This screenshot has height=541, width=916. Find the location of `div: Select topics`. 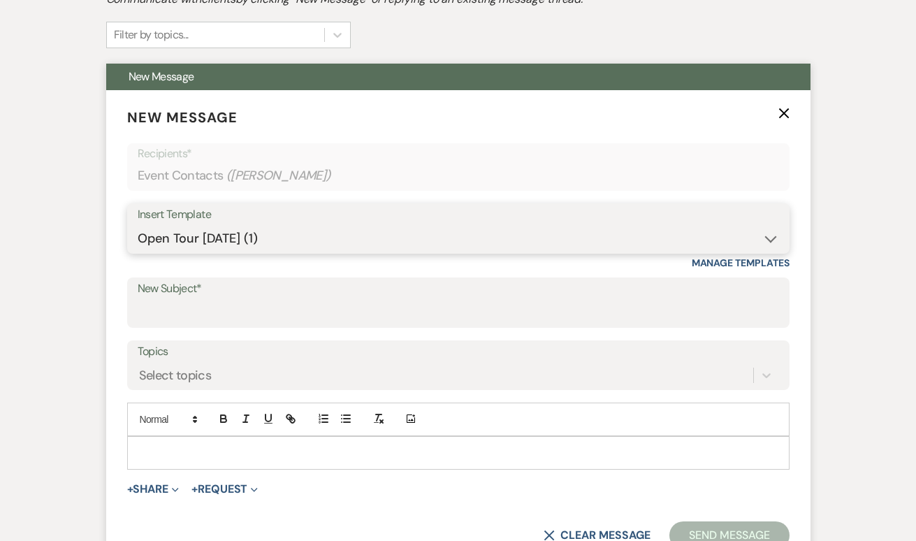

div: Select topics is located at coordinates (175, 375).